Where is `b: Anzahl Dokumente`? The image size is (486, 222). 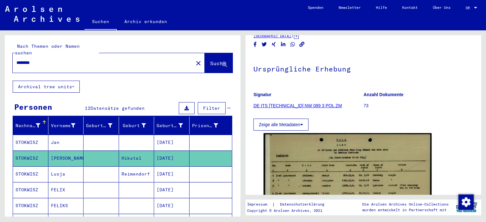 b: Anzahl Dokumente is located at coordinates (384, 95).